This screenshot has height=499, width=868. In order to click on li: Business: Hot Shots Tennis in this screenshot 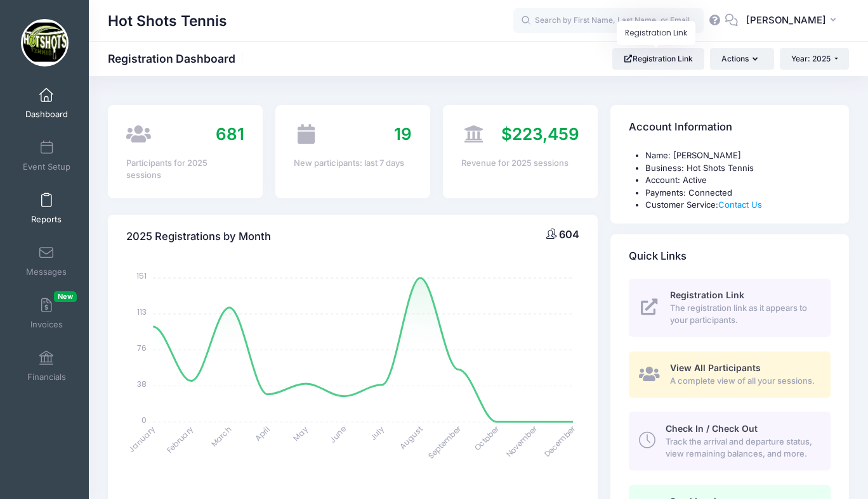, I will do `click(738, 169)`.